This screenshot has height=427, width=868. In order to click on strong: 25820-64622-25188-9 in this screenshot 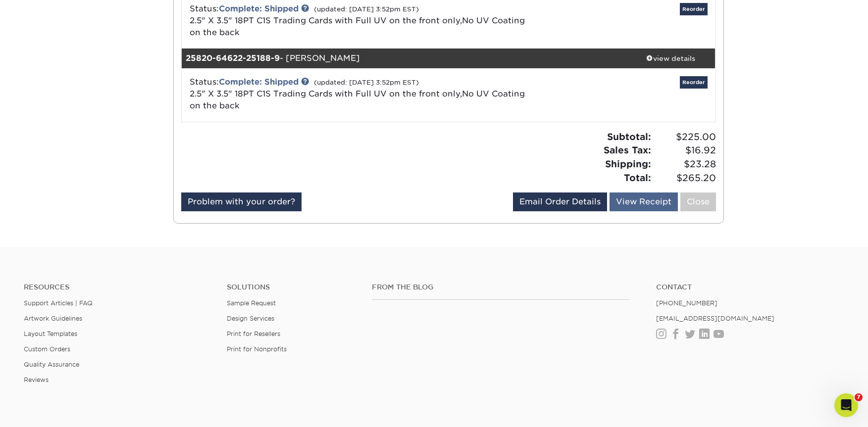, I will do `click(233, 58)`.